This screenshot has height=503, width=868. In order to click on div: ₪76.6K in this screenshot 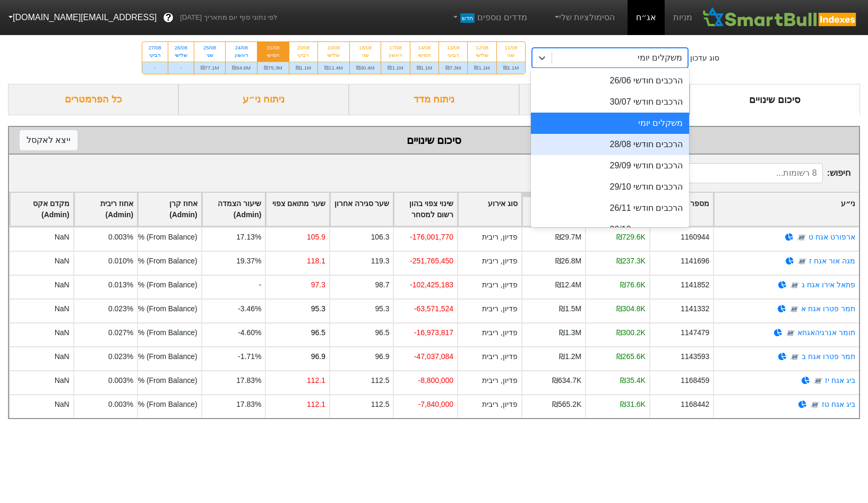, I will do `click(632, 284)`.